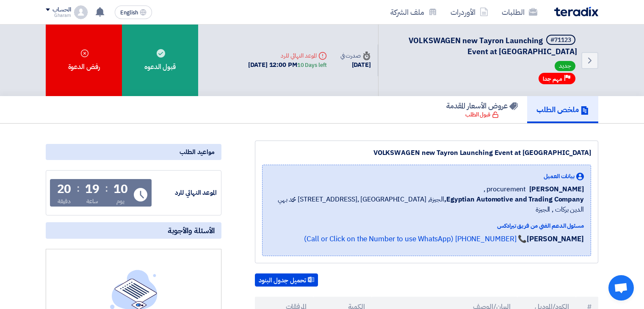 This screenshot has height=309, width=644. What do you see at coordinates (133, 12) in the screenshot?
I see `button: English` at bounding box center [133, 12].